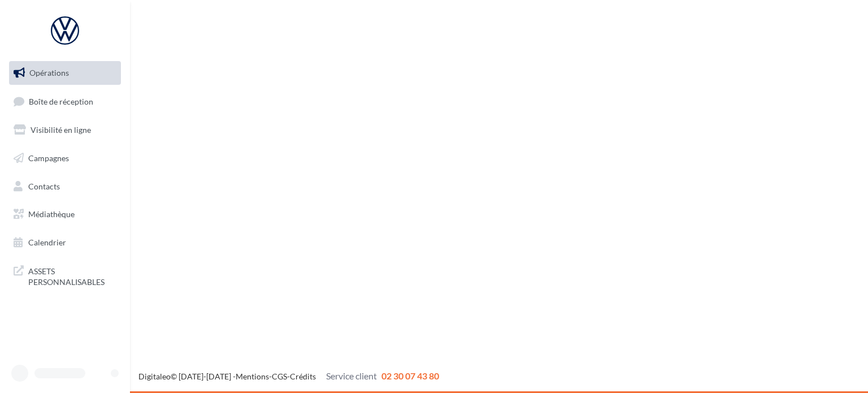 The height and width of the screenshot is (393, 868). What do you see at coordinates (65, 275) in the screenshot?
I see `a: ASSETS PERSONNALISABLES` at bounding box center [65, 275].